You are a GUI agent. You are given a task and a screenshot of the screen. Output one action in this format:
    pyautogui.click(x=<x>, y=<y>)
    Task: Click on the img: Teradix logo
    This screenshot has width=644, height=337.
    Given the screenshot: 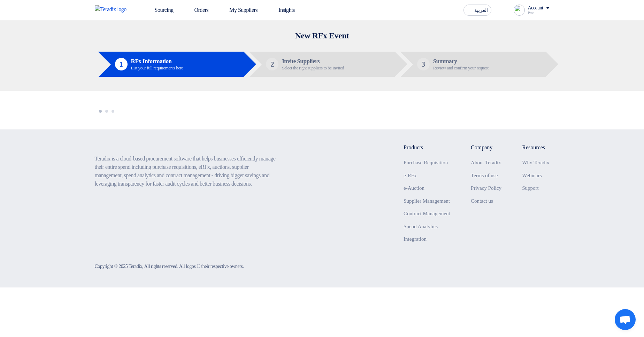 What is the action you would take?
    pyautogui.click(x=113, y=10)
    